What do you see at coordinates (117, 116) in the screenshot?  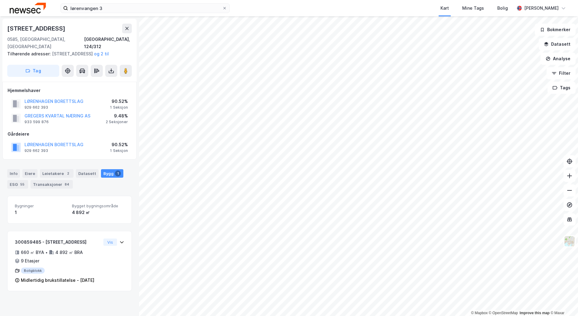 I see `div: 9.48%` at bounding box center [117, 116].